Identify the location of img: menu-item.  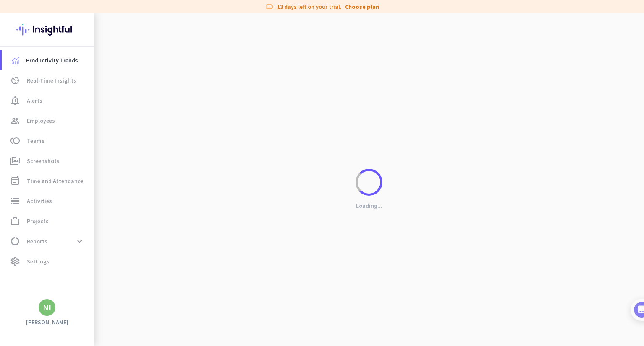
(16, 60).